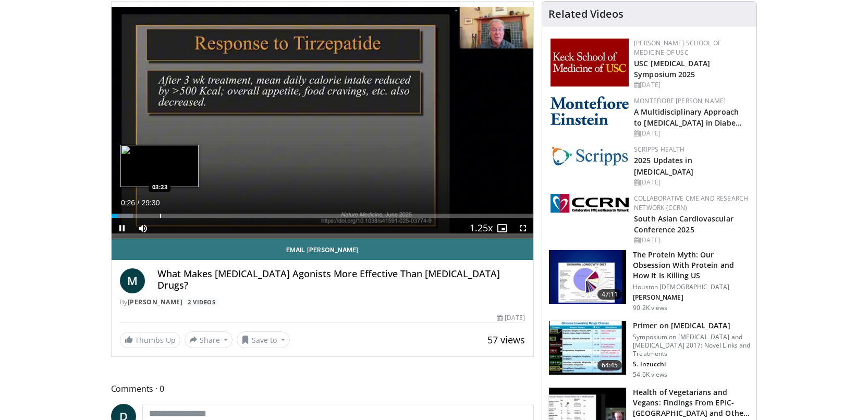 The width and height of the screenshot is (868, 420). What do you see at coordinates (128, 203) in the screenshot?
I see `span: 0:26` at bounding box center [128, 203].